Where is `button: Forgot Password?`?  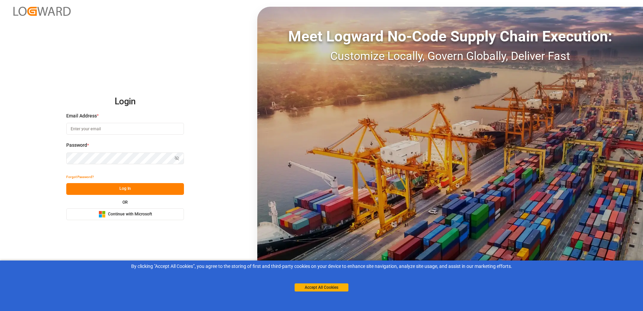
button: Forgot Password? is located at coordinates (80, 177).